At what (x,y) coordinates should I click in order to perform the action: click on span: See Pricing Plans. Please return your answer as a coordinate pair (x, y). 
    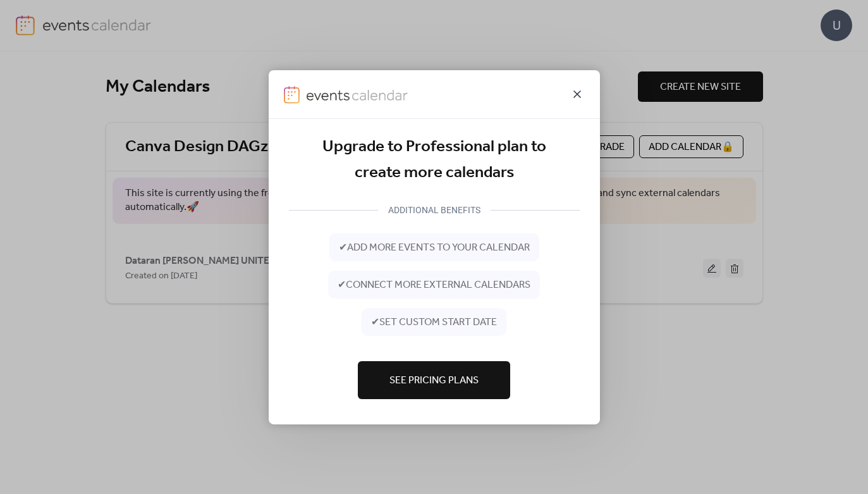
    Looking at the image, I should click on (434, 381).